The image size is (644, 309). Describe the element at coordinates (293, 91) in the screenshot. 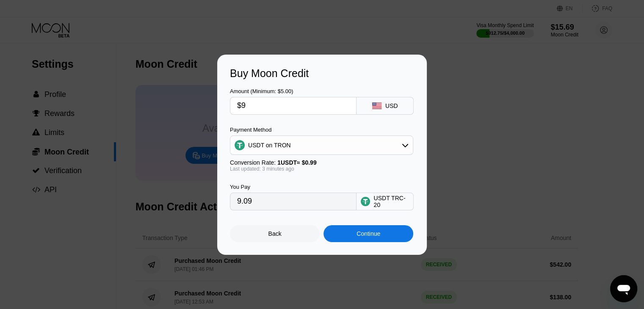

I see `div: Amount (Minimum: $5.00)` at that location.